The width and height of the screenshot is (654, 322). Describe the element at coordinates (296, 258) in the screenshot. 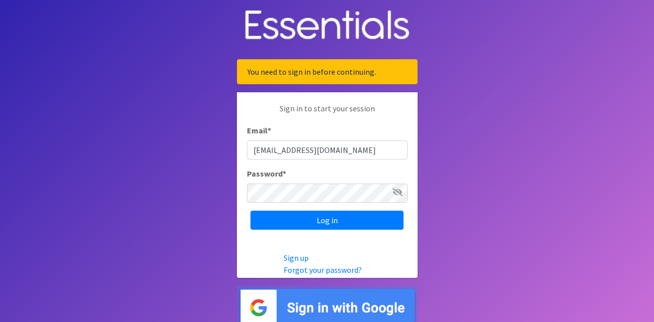

I see `a: Sign up` at that location.